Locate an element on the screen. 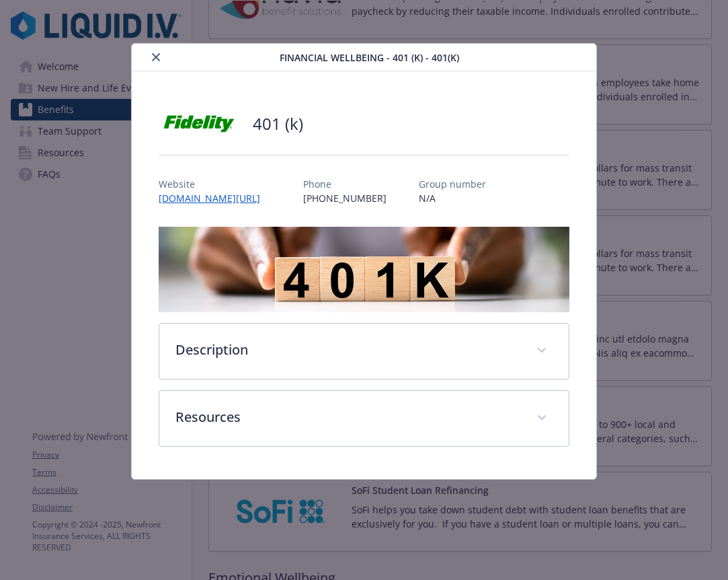 The image size is (728, 580). p: Group number is located at coordinates (453, 184).